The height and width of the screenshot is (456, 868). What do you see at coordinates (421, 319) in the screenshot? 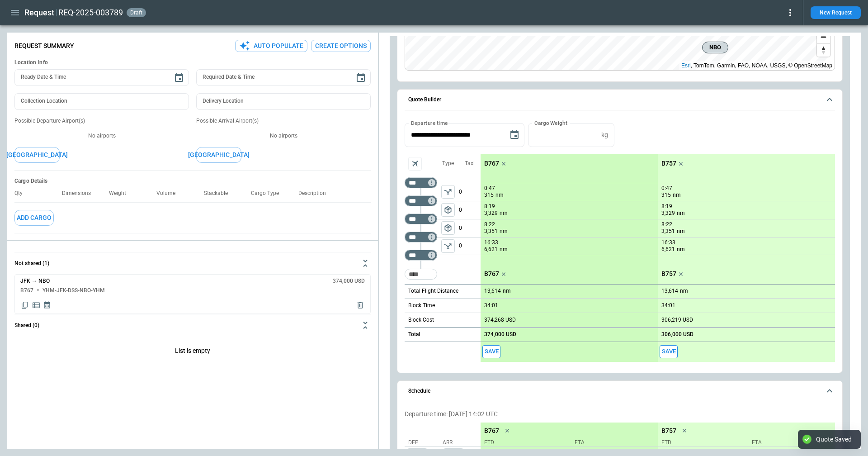
I see `p: Block Cost` at bounding box center [421, 319].